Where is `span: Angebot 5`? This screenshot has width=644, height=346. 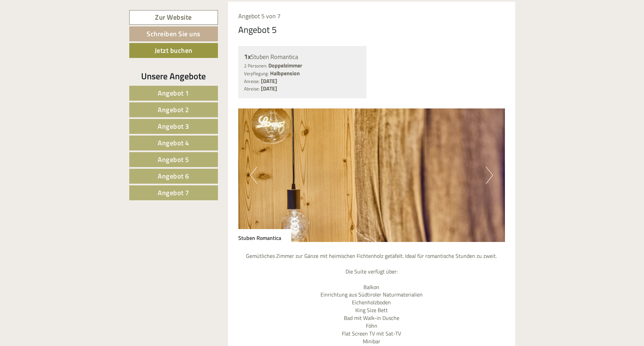
span: Angebot 5 is located at coordinates (174, 159).